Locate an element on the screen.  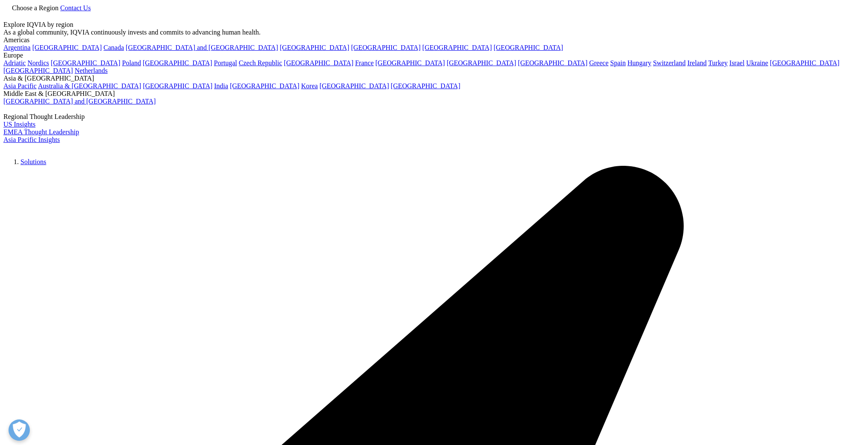
div: Americas is located at coordinates (434, 40).